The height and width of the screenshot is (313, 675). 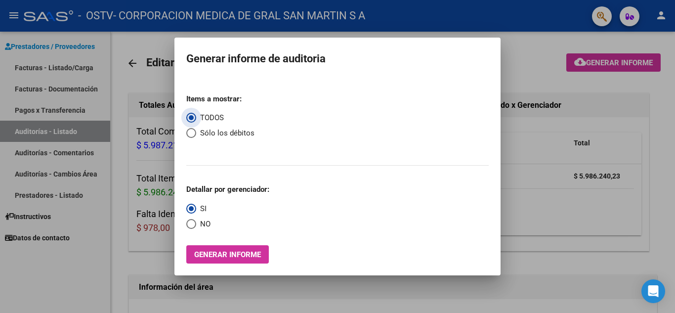 What do you see at coordinates (225, 133) in the screenshot?
I see `span: Sólo los débitos` at bounding box center [225, 133].